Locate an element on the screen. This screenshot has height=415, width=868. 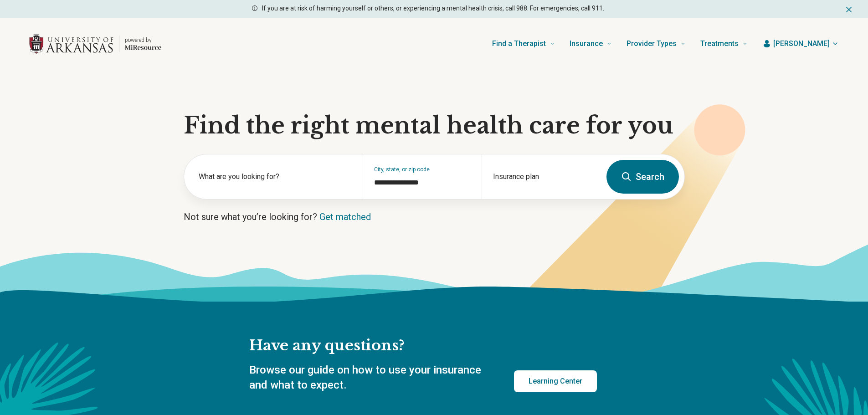
a: Provider Types is located at coordinates (656, 44).